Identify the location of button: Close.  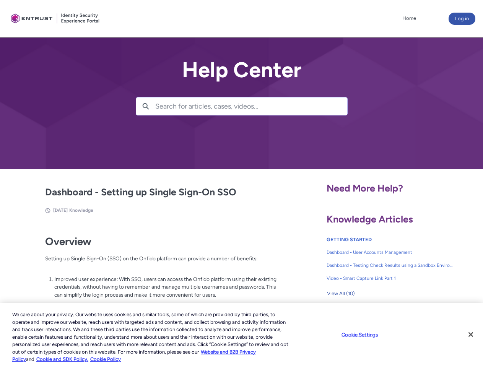
(471, 335).